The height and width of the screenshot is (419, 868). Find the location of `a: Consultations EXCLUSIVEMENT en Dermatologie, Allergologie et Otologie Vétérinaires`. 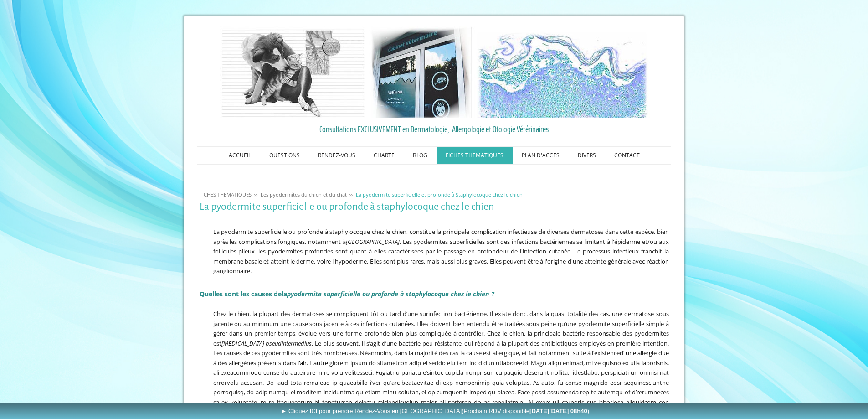

a: Consultations EXCLUSIVEMENT en Dermatologie, Allergologie et Otologie Vétérinaires is located at coordinates (434, 129).